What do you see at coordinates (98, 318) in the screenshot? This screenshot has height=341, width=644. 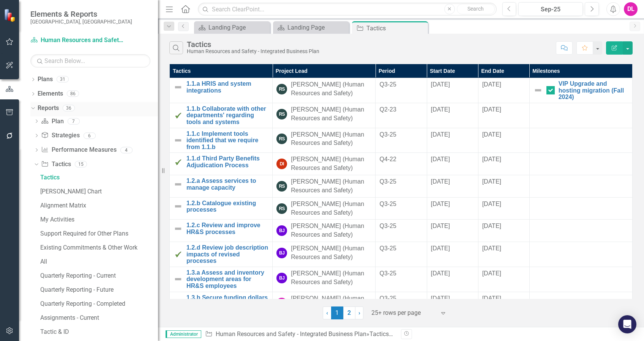 I see `a: Assignments - Current` at bounding box center [98, 318].